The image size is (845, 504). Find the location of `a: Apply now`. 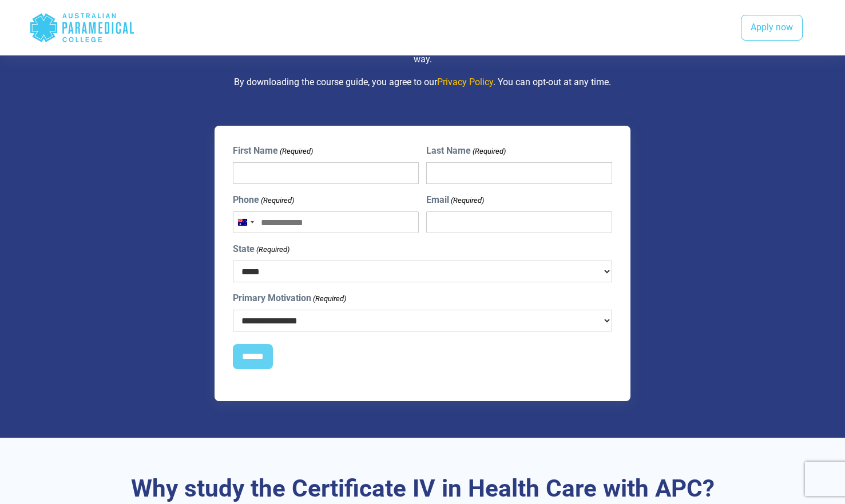

a: Apply now is located at coordinates (771, 28).